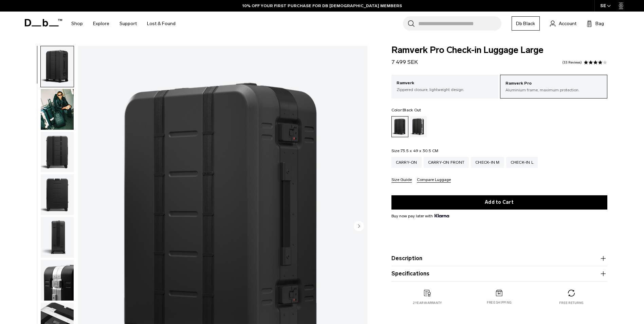 Image resolution: width=644 pixels, height=324 pixels. What do you see at coordinates (446, 163) in the screenshot?
I see `a: Carry-on Front` at bounding box center [446, 163].